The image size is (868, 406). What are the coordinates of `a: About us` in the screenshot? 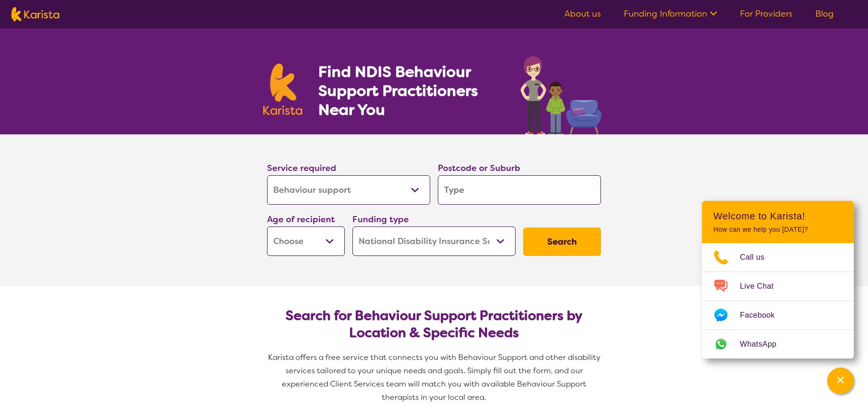 It's located at (583, 14).